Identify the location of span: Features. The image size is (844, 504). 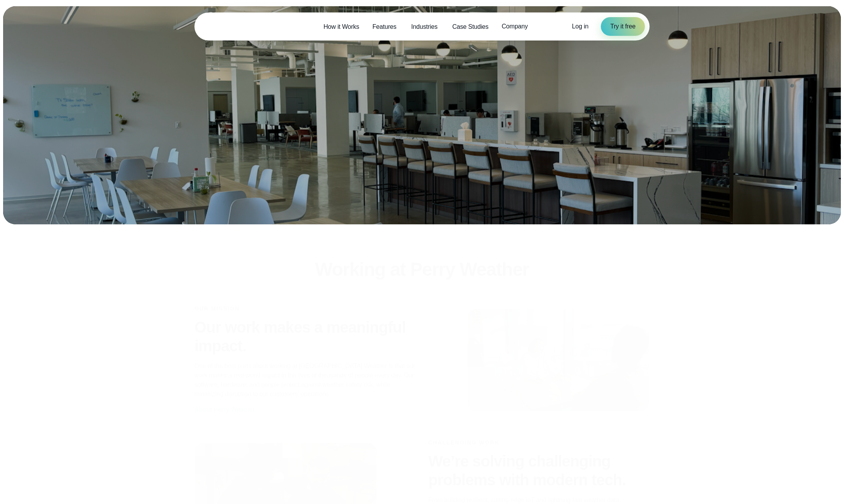
(384, 27).